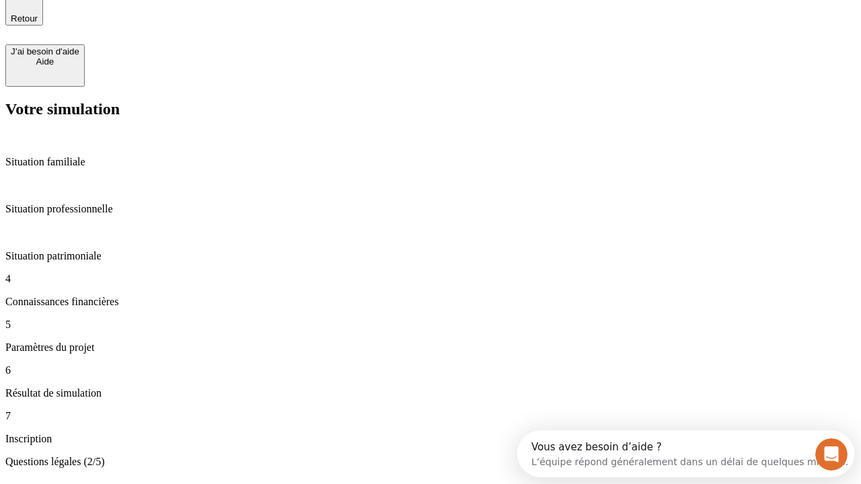  I want to click on h2: Votre simulation, so click(431, 109).